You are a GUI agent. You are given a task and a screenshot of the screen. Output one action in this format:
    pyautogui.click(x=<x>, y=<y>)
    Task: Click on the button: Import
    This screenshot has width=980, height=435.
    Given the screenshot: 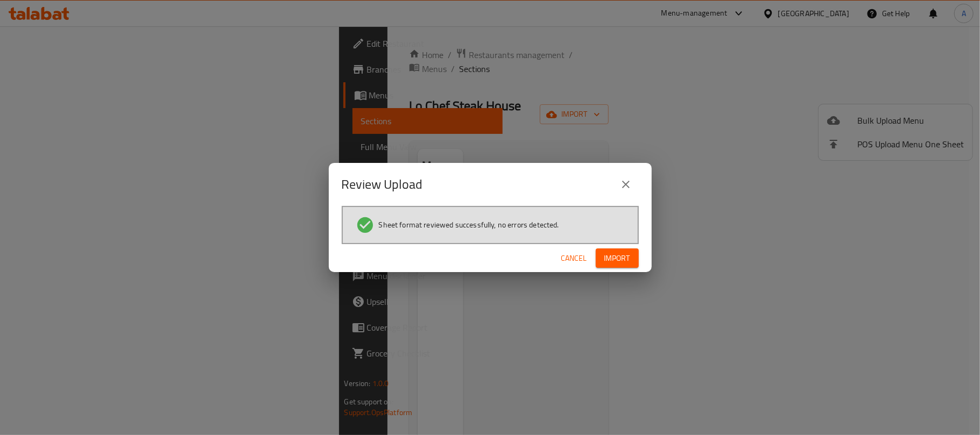 What is the action you would take?
    pyautogui.click(x=617, y=258)
    